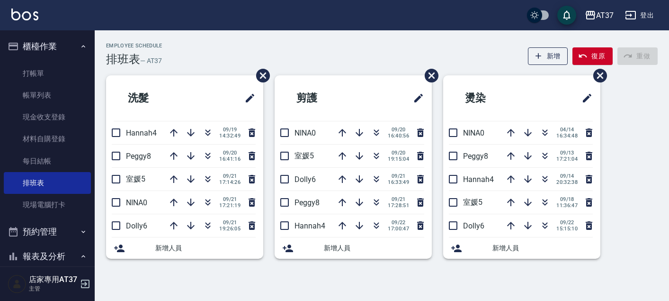  Describe the element at coordinates (25, 14) in the screenshot. I see `img: Logo` at that location.